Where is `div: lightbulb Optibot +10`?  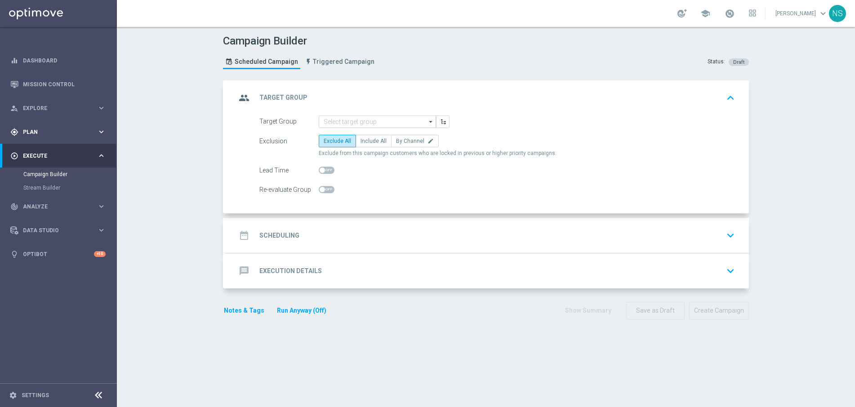
div: lightbulb Optibot +10 is located at coordinates (58, 254).